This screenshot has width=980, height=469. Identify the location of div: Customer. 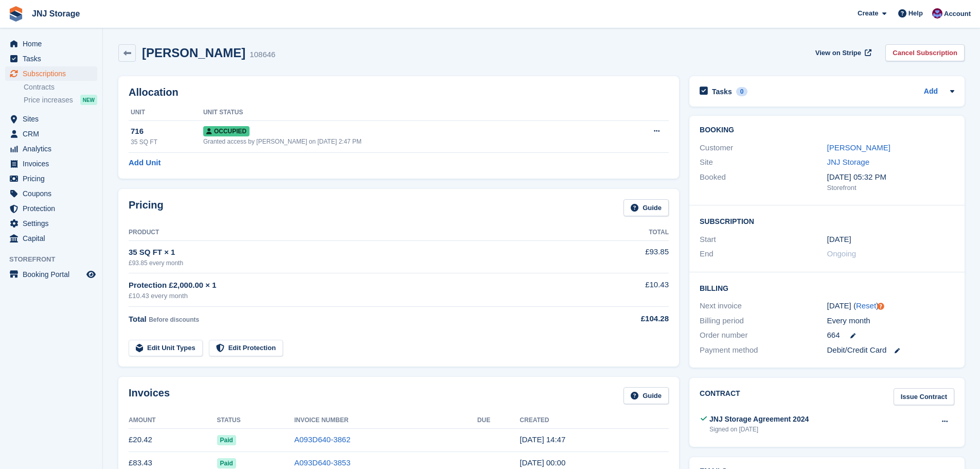
(763, 148).